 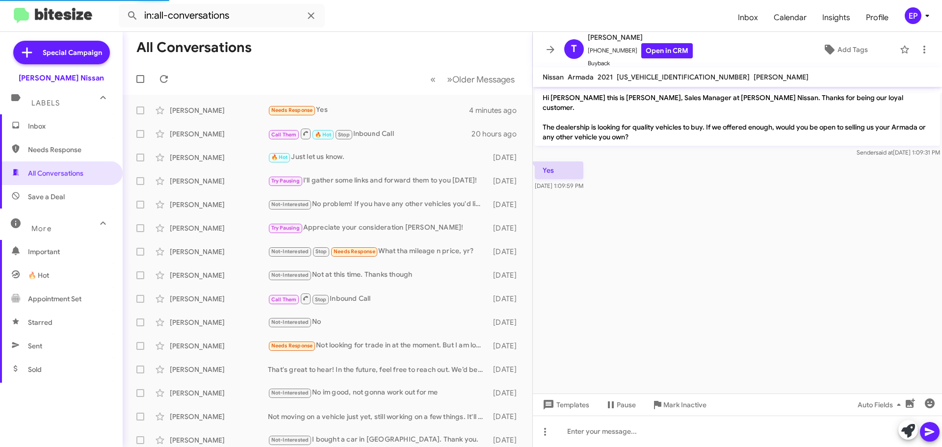 I want to click on div: No problem! If you have any other vehicles you'd like to discuss selling, I'd love to help. Thank..., so click(x=378, y=204).